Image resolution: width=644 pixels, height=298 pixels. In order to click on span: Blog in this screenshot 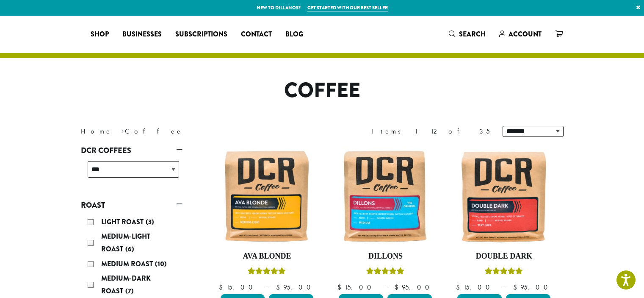, I will do `click(294, 35)`.